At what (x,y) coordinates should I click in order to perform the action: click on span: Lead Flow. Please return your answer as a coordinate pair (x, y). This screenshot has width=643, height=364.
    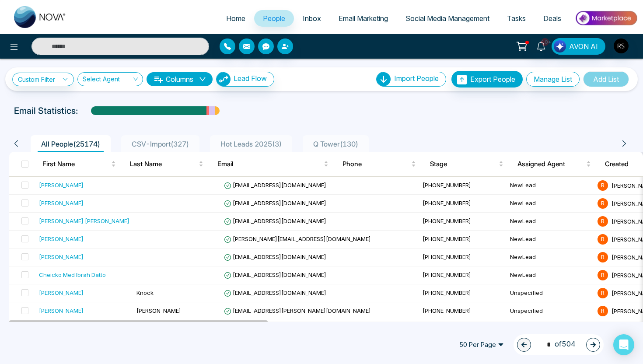
    Looking at the image, I should click on (250, 79).